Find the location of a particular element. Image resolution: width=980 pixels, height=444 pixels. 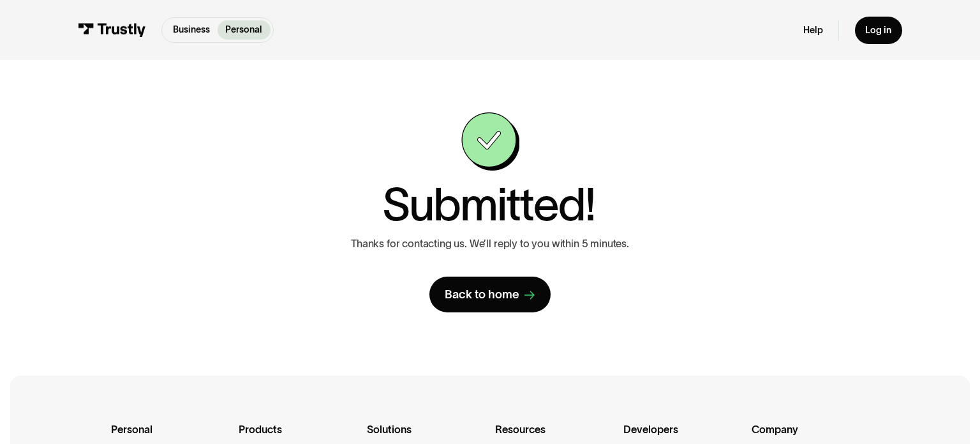

img: Trustly Logo is located at coordinates (112, 30).